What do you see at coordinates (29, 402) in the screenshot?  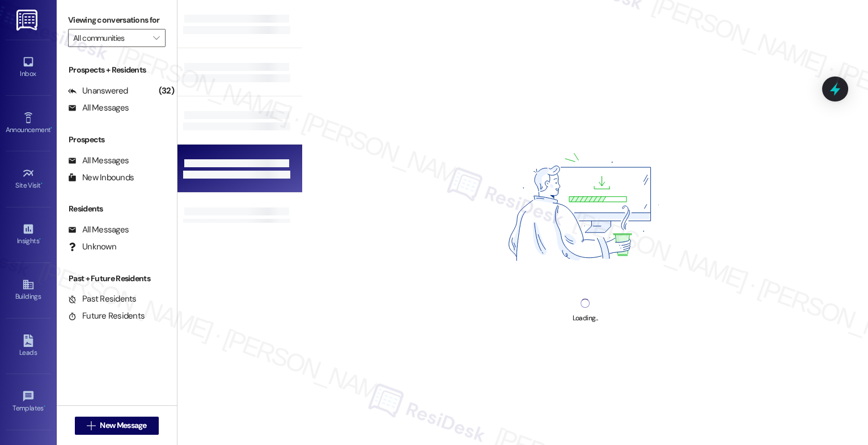 I see `a: Templates •` at bounding box center [29, 402].